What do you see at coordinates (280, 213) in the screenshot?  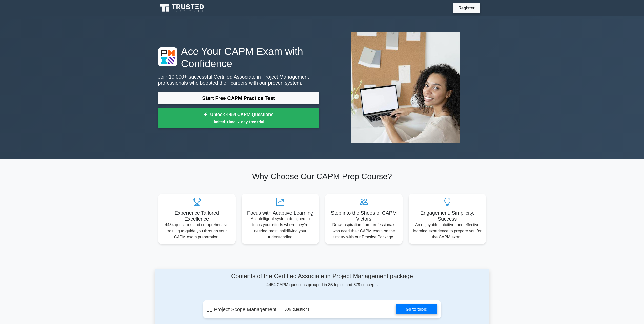 I see `h5: Focus with Adaptive Learning` at bounding box center [280, 213].